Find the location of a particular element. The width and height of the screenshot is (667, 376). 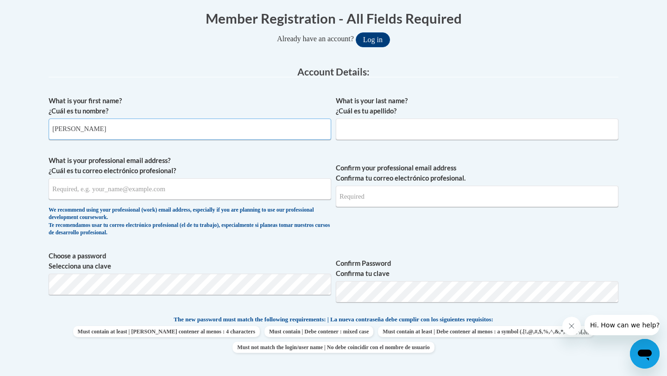

button: Log in is located at coordinates (373, 40).